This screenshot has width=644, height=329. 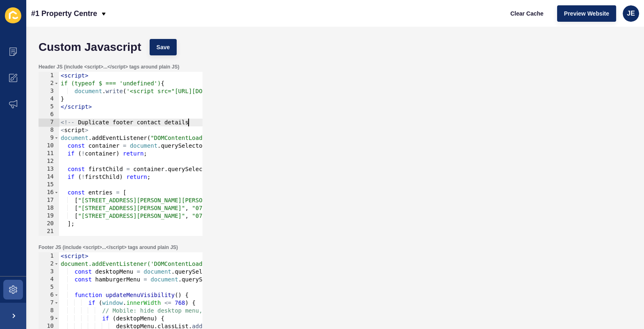 I want to click on div: 20, so click(x=49, y=223).